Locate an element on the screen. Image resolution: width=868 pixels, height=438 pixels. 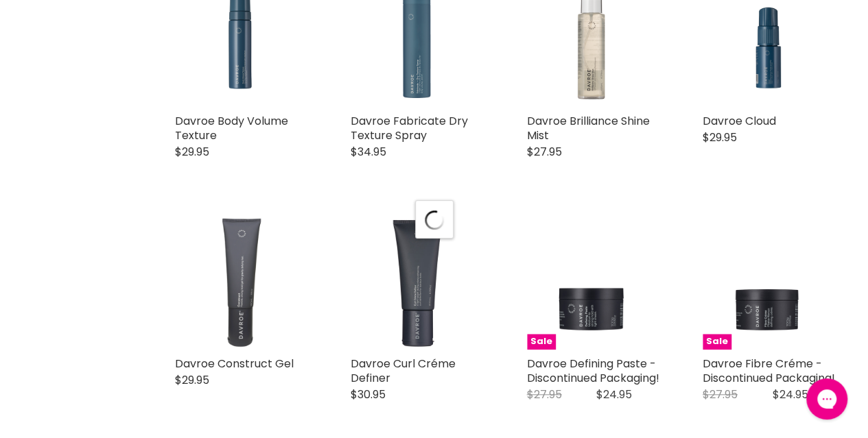
img: Davroe Defining Paste - Discontinued Packaging! is located at coordinates (594, 282).